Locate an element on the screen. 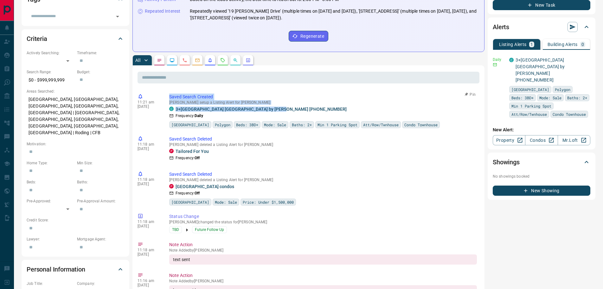  p: Baths: is located at coordinates (100, 182).